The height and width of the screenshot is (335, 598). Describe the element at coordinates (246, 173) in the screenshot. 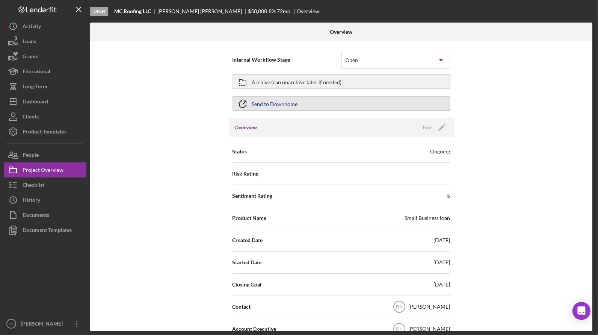

I see `span: Risk Rating` at that location.